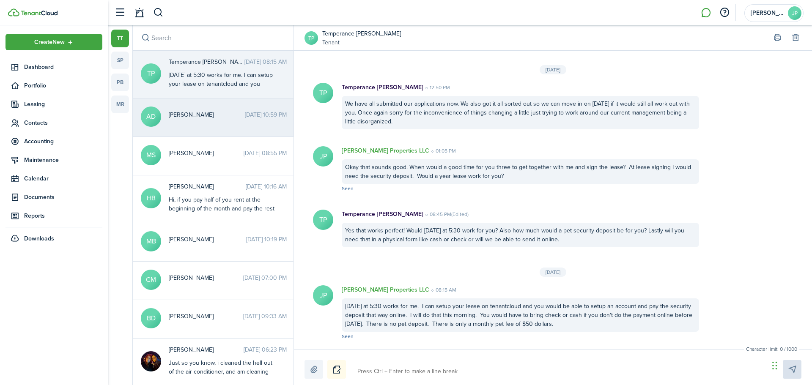 The width and height of the screenshot is (812, 385). What do you see at coordinates (63, 85) in the screenshot?
I see `span: Portfolio` at bounding box center [63, 85].